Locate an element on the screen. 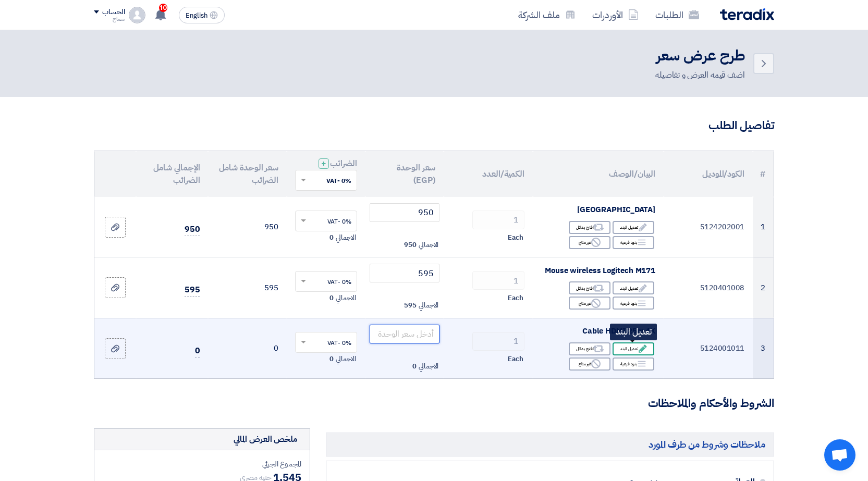 The height and width of the screenshot is (481, 868). h3: الشروط والأحكام والملاحظات is located at coordinates (434, 403).